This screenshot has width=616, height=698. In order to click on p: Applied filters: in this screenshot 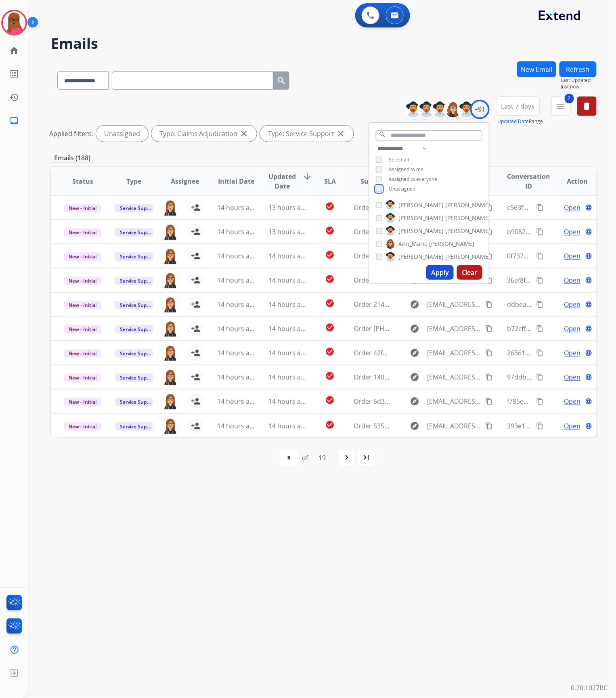, I will do `click(71, 134)`.